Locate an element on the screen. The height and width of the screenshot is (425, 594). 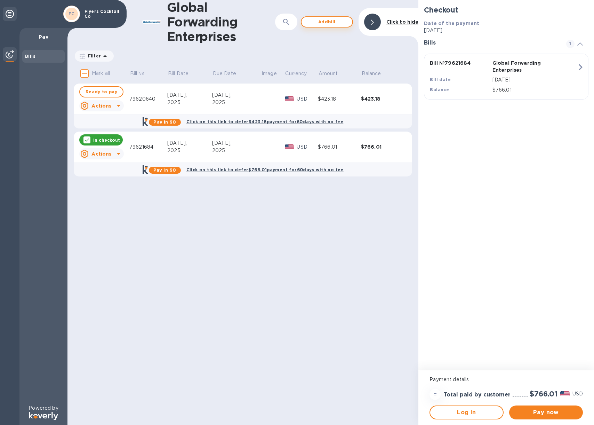
div: 79621684 is located at coordinates (148, 147).